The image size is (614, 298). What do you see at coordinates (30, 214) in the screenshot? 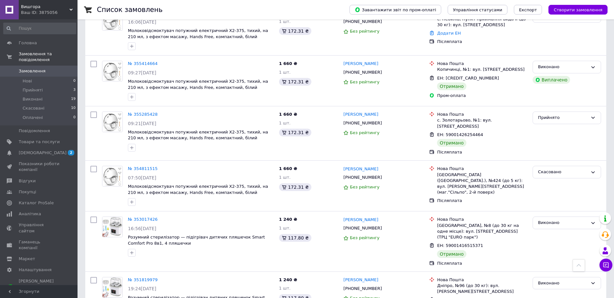
I see `span: Аналітика` at bounding box center [30, 214].